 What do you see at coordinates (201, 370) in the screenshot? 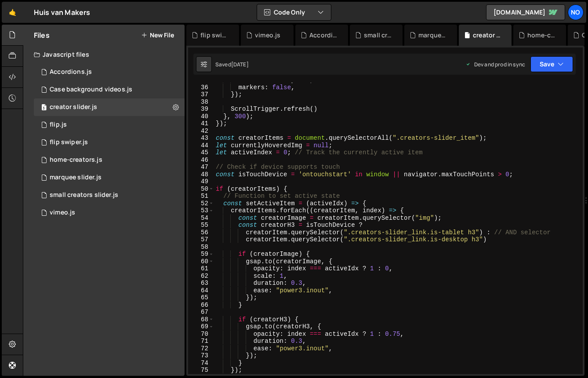
I see `div: 75` at bounding box center [201, 370].